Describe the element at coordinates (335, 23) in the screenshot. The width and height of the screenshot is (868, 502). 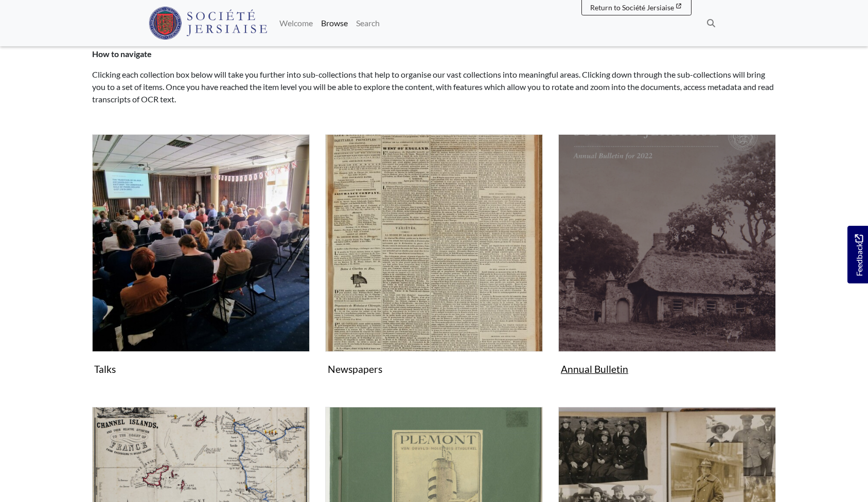
I see `a: Browse` at that location.